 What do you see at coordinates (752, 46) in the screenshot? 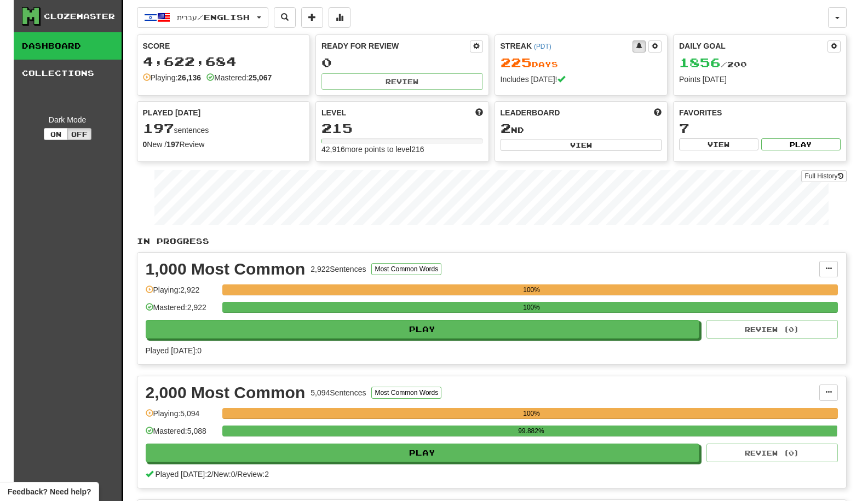
I see `div: Daily Goal` at bounding box center [752, 46].